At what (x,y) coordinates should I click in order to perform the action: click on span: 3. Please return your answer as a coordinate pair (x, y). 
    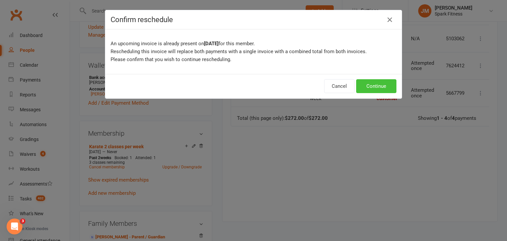
    Looking at the image, I should click on (23, 221).